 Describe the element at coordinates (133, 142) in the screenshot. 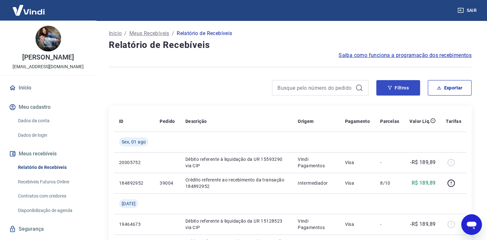

I see `span: Sex, 01 ago` at that location.